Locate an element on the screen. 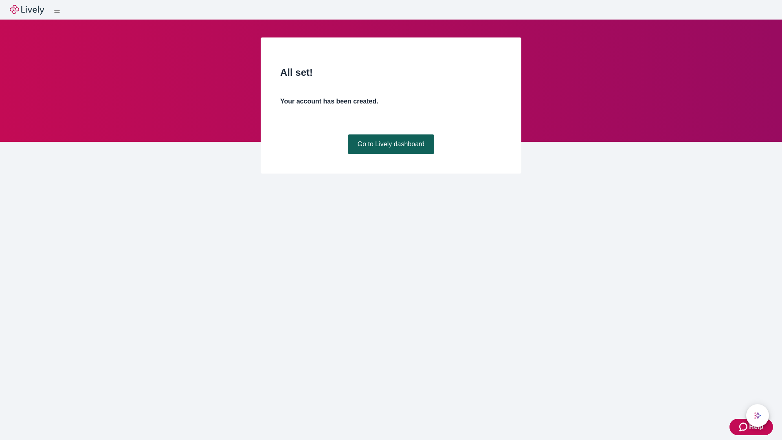  svg: Lively AI Assistant is located at coordinates (757, 415).